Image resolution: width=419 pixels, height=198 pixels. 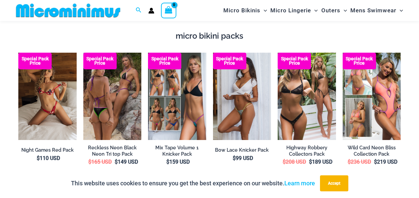 What do you see at coordinates (100, 161) in the screenshot?
I see `bdi: 165 USD` at bounding box center [100, 161].